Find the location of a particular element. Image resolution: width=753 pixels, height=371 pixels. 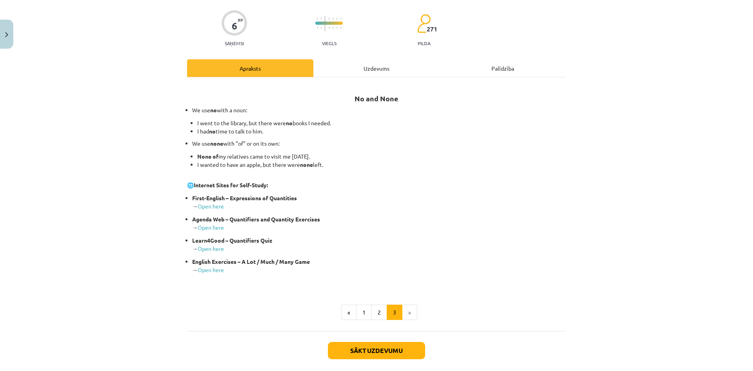

strong: Learn4Good – Quantifiers Quiz is located at coordinates (232, 240).